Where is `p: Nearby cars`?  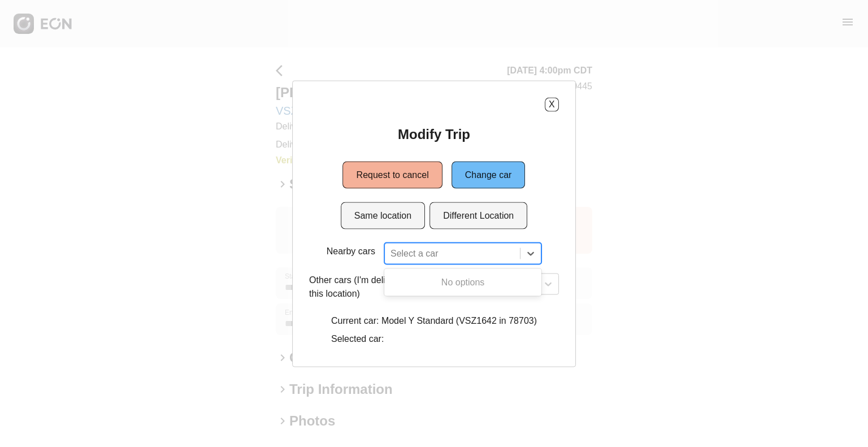
p: Nearby cars is located at coordinates (351, 251).